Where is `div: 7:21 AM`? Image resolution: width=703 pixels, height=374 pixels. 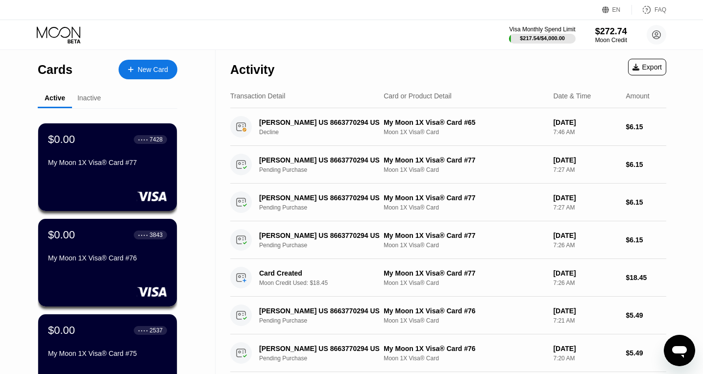 div: 7:21 AM is located at coordinates (585, 321).